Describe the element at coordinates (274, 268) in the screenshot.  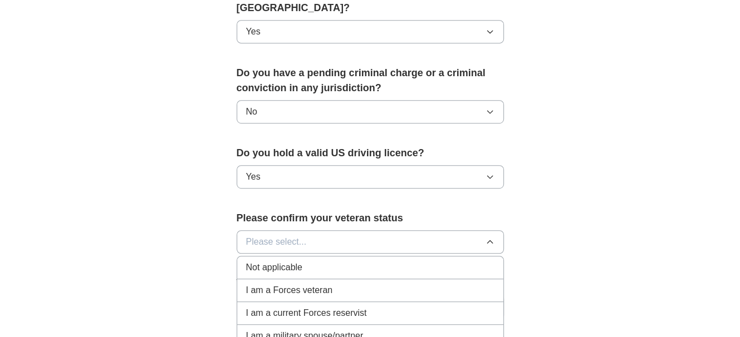
I see `span: Not applicable` at that location.